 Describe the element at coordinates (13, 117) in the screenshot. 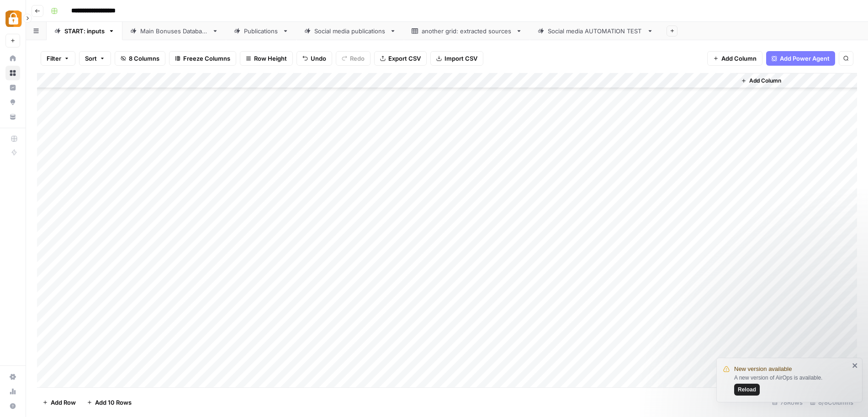

I see `a: Your Data` at that location.